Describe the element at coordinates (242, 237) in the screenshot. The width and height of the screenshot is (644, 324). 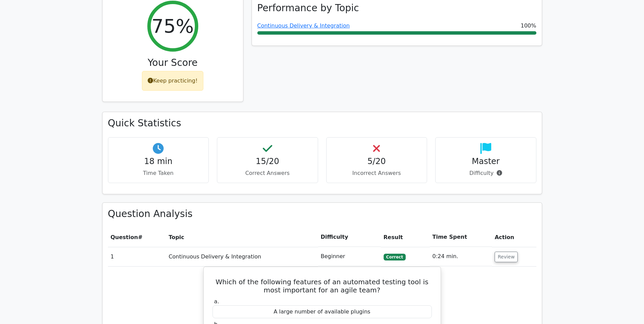
I see `th: Topic` at that location.